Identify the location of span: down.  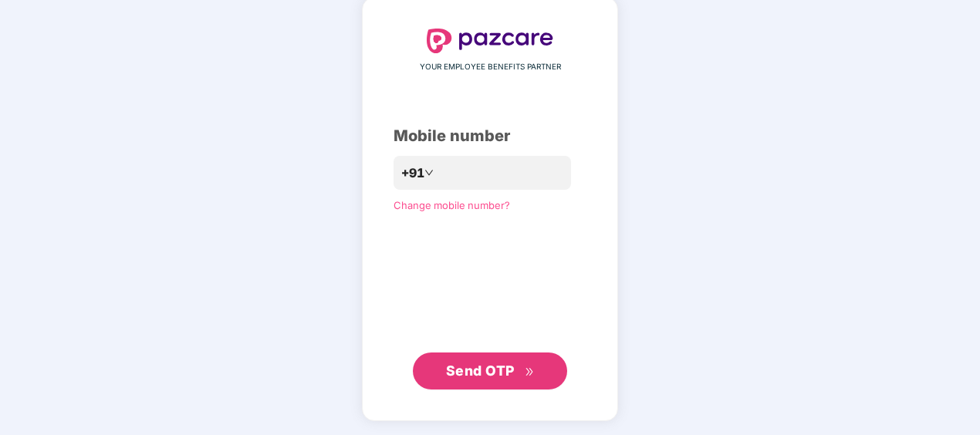
(429, 173).